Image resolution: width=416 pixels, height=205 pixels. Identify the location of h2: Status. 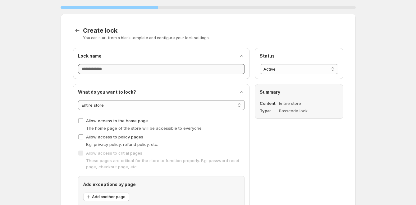
(299, 56).